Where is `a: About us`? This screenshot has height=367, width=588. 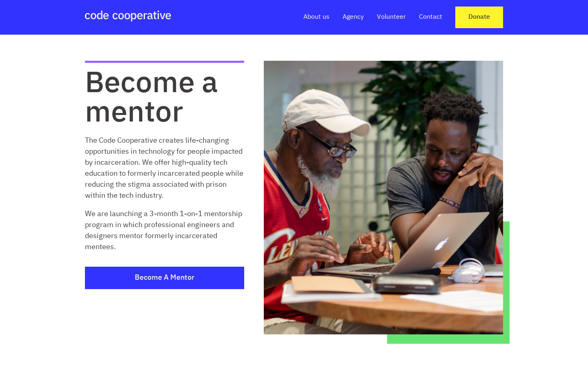 a: About us is located at coordinates (316, 17).